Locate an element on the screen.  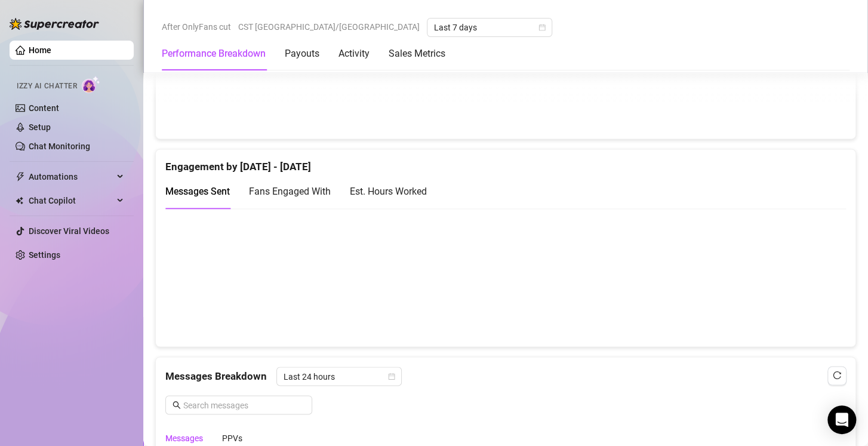
span: reload is located at coordinates (836, 375).